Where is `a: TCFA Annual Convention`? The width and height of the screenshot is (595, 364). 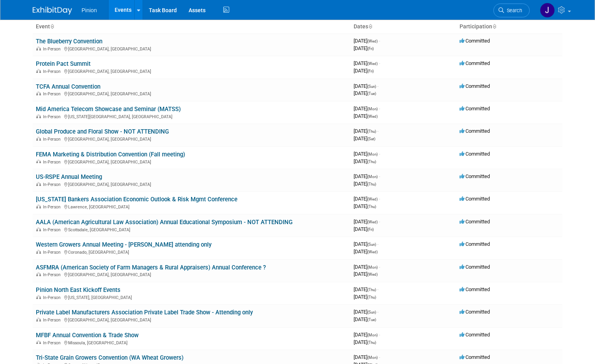 a: TCFA Annual Convention is located at coordinates (68, 87).